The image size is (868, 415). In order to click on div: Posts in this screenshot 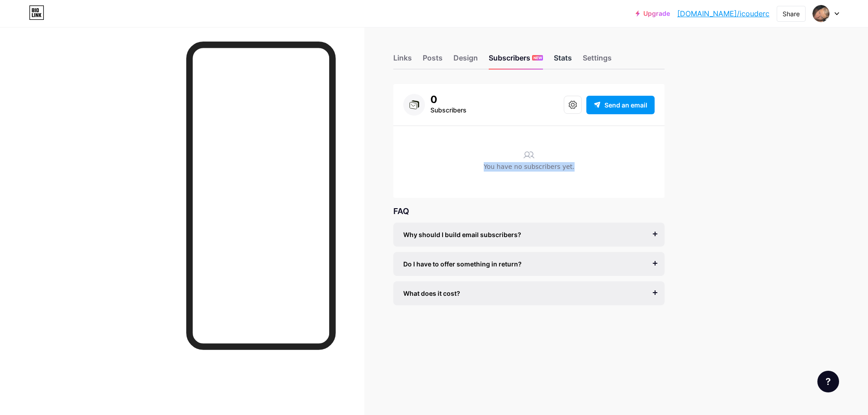, I will do `click(433, 60)`.